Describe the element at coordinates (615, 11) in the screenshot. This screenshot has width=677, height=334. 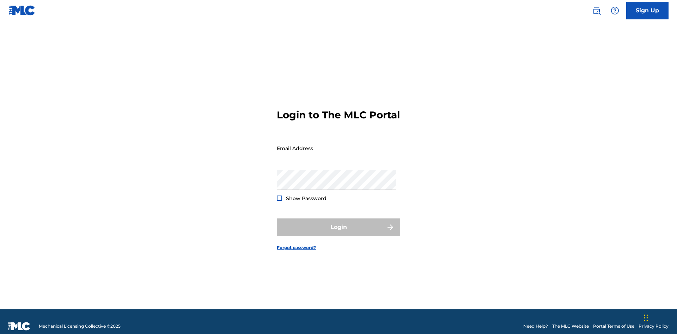
I see `img: help` at that location.